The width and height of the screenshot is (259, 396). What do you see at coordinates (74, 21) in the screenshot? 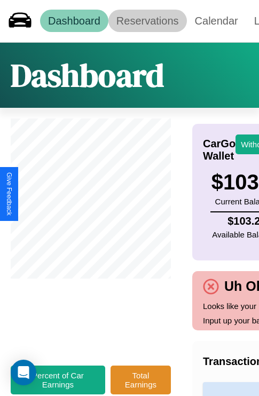
I see `a: Dashboard` at bounding box center [74, 21].